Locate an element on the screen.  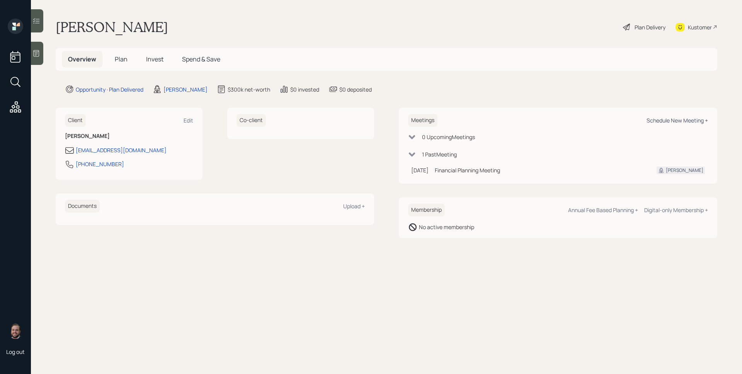
span: Spend & Save is located at coordinates (201, 59).